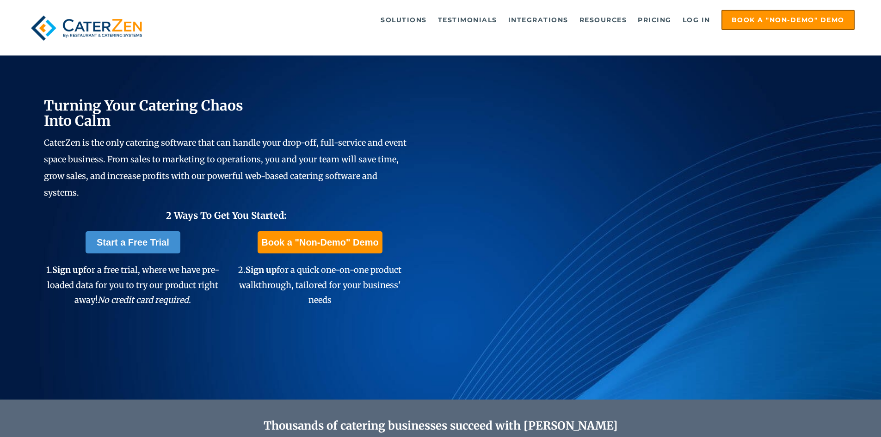 The height and width of the screenshot is (437, 881). What do you see at coordinates (603, 20) in the screenshot?
I see `a: Resources` at bounding box center [603, 20].